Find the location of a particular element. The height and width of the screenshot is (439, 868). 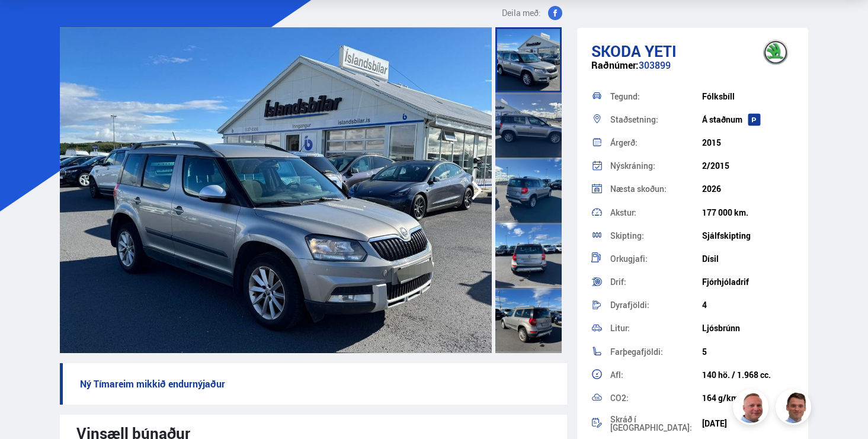

div: 4 is located at coordinates (748, 305).